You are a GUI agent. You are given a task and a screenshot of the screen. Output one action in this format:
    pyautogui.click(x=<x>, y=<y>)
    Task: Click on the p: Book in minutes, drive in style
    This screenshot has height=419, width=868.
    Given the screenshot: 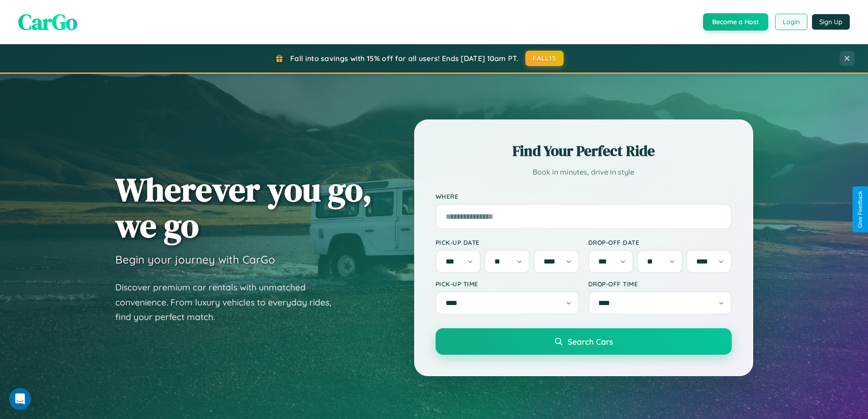 What is the action you would take?
    pyautogui.click(x=584, y=172)
    